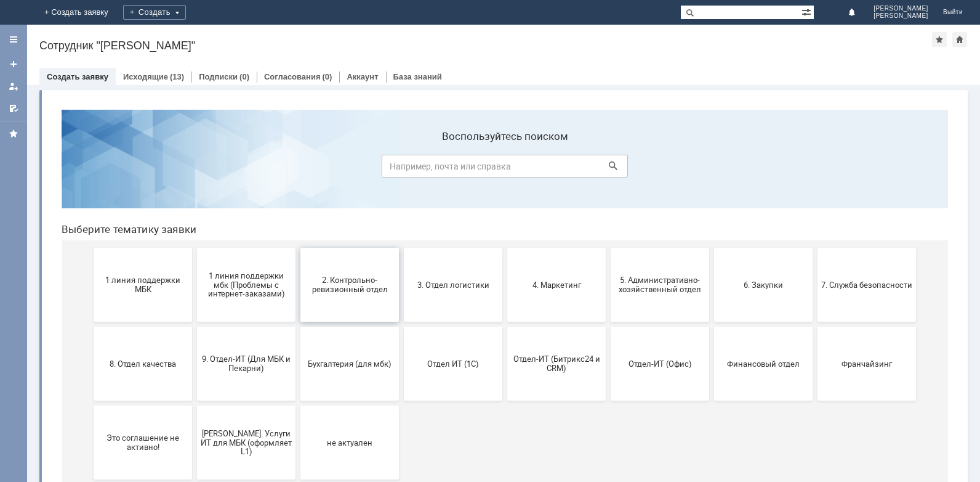  I want to click on button: 2. Контрольно-ревизионный отдел, so click(298, 185).